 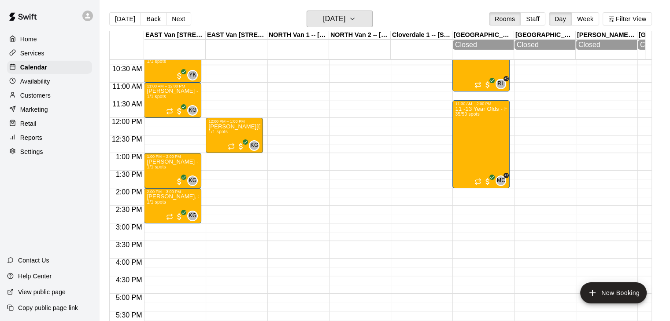 I want to click on span: 5:30 PM, so click(x=129, y=315).